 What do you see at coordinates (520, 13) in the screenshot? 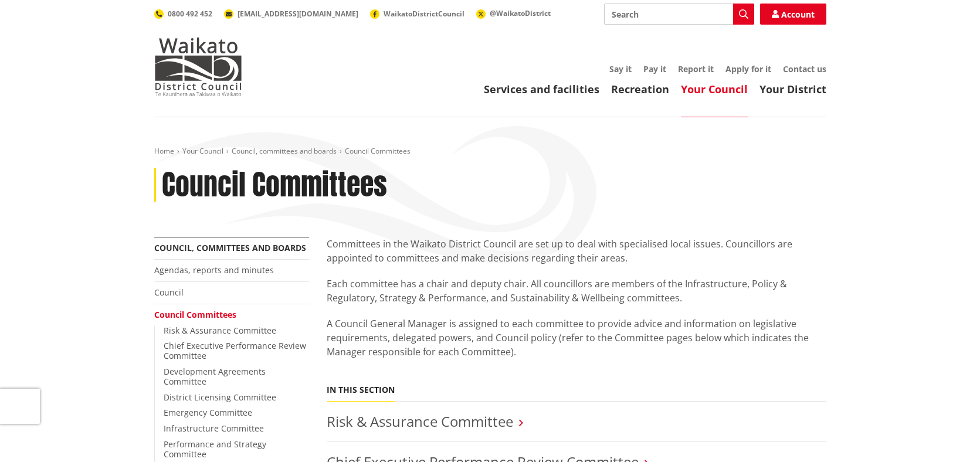
I see `span: @WaikatoDistrict` at bounding box center [520, 13].